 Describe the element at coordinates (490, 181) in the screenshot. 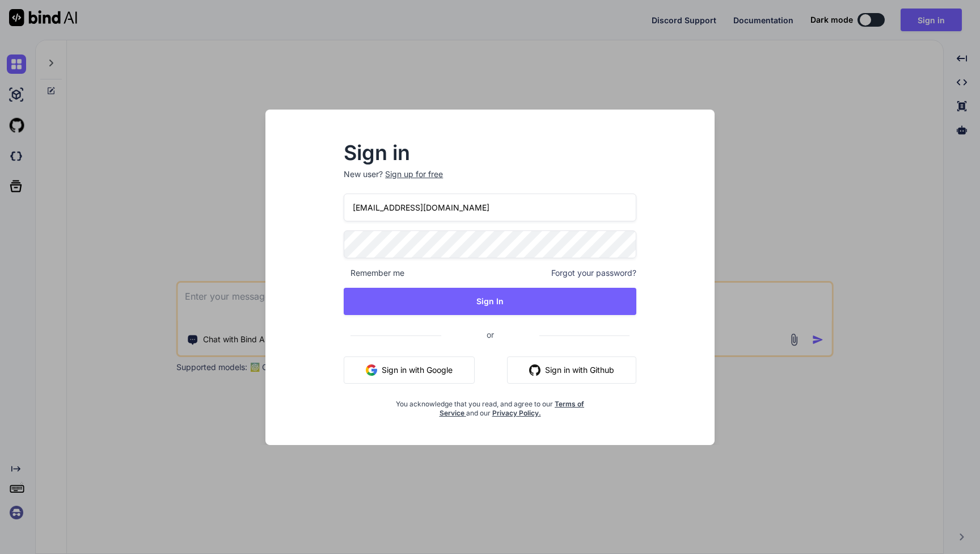

I see `p: New user?` at that location.